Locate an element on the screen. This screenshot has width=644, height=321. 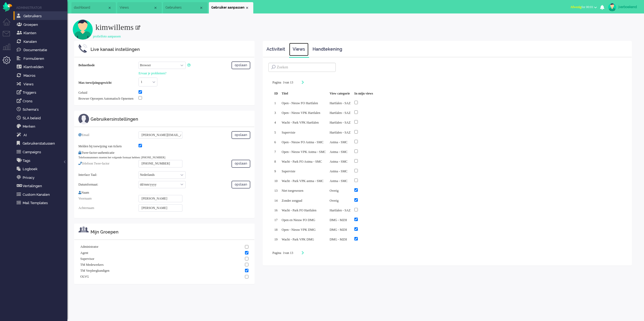
span: Afwezig is located at coordinates (575, 7).